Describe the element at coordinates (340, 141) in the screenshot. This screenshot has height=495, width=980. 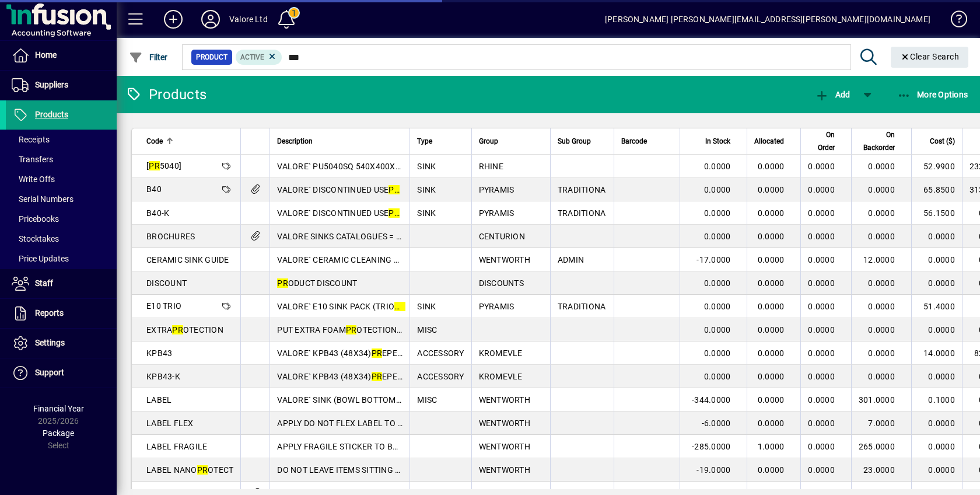
I see `div: Description` at that location.